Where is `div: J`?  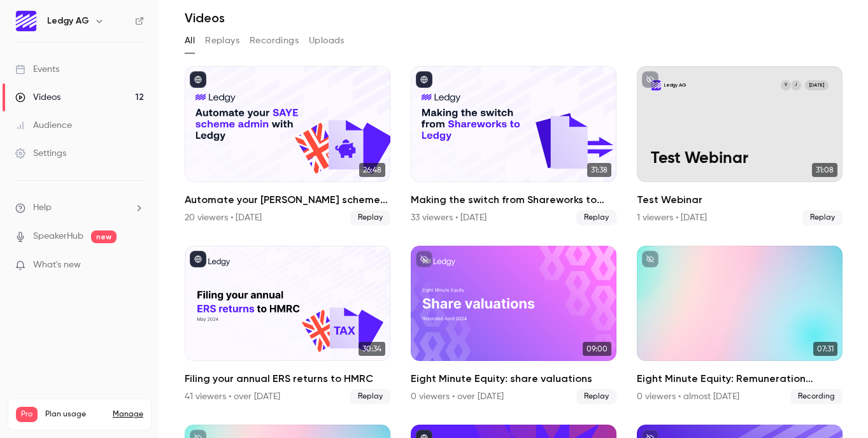
div: J is located at coordinates (796, 85).